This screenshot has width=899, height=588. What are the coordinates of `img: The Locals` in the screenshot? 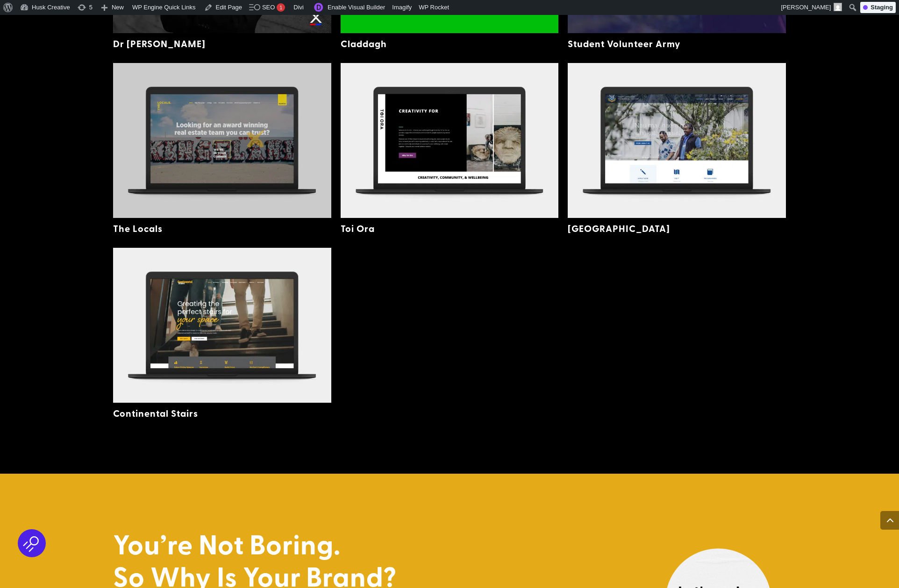 It's located at (221, 141).